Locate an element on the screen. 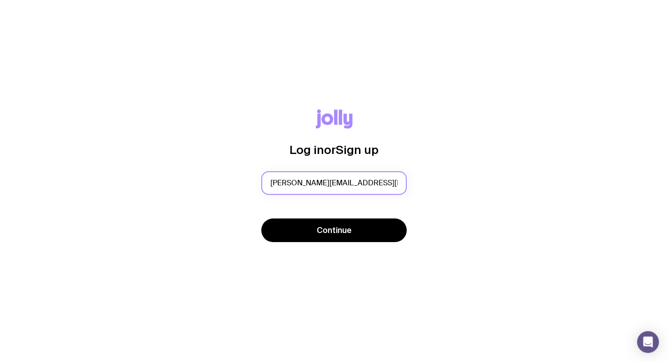 This screenshot has height=362, width=668. span: Sign up is located at coordinates (357, 150).